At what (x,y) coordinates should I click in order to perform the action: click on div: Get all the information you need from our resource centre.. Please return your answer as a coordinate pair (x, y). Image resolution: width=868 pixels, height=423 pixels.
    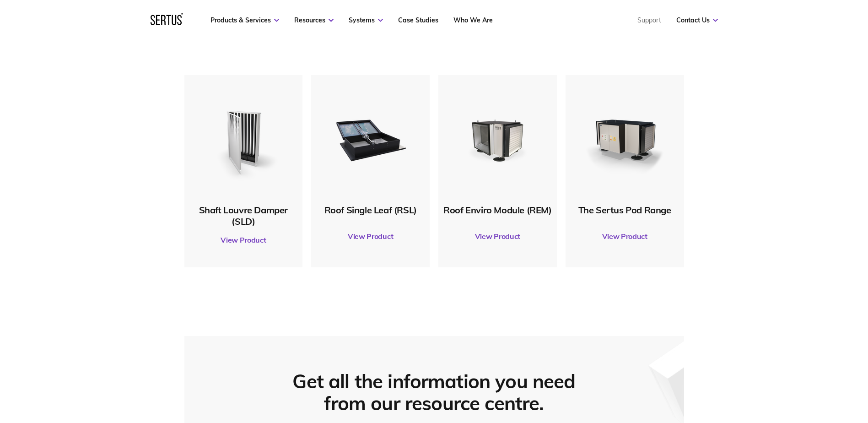
    Looking at the image, I should click on (434, 392).